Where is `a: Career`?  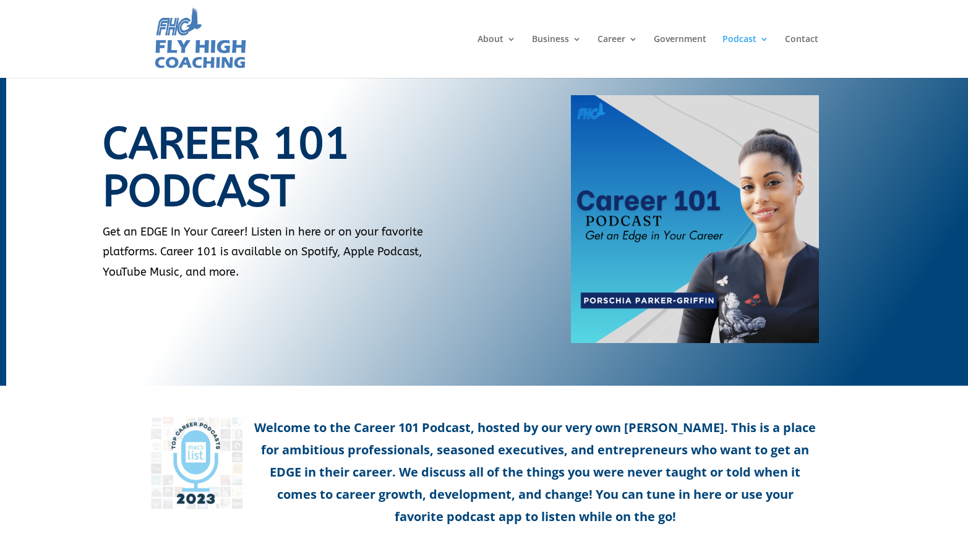 a: Career is located at coordinates (618, 56).